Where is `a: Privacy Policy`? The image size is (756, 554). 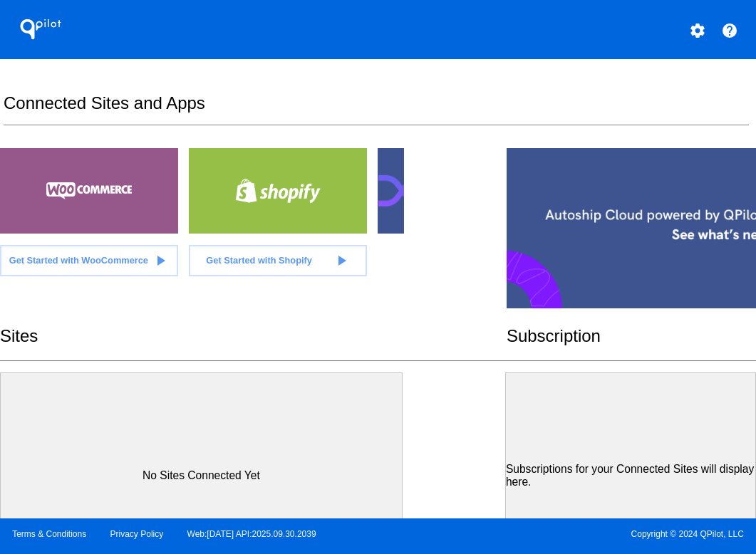
a: Privacy Policy is located at coordinates (137, 534).